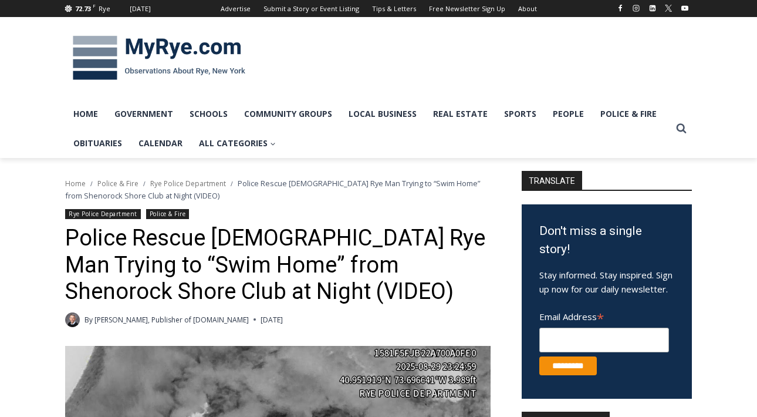 The width and height of the screenshot is (757, 417). What do you see at coordinates (97, 143) in the screenshot?
I see `a: Obituaries` at bounding box center [97, 143].